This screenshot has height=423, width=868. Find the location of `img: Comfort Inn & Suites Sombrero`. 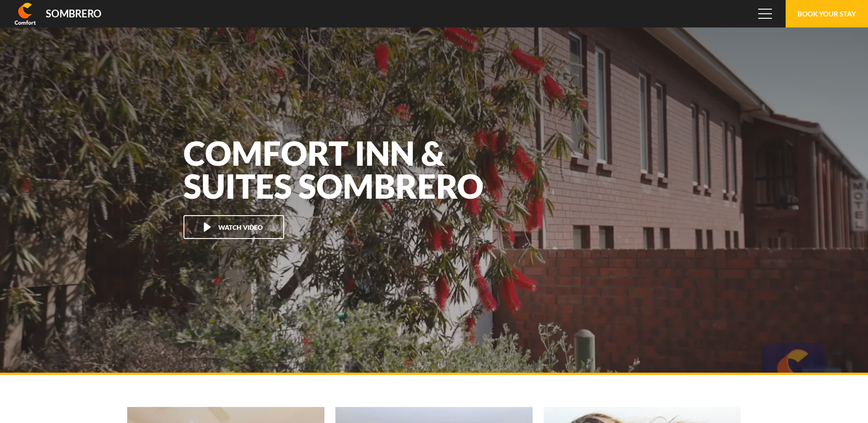

img: Comfort Inn & Suites Sombrero is located at coordinates (25, 14).